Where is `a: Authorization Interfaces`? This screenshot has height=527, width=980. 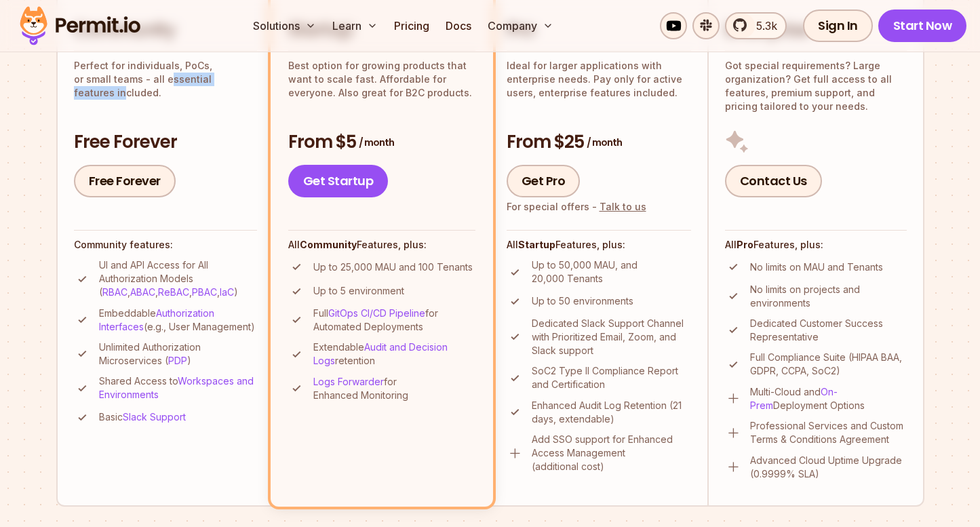
a: Authorization Interfaces is located at coordinates (157, 320).